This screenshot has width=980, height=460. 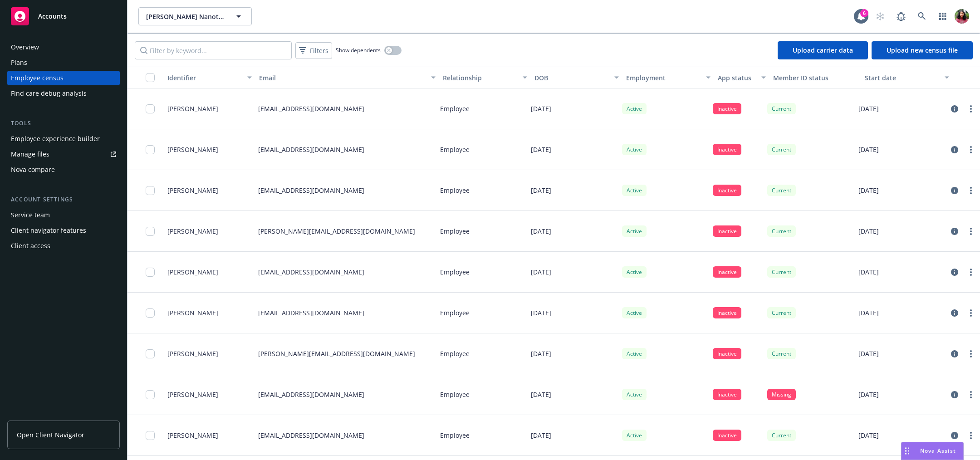 What do you see at coordinates (938, 451) in the screenshot?
I see `span: Nova Assist` at bounding box center [938, 451].